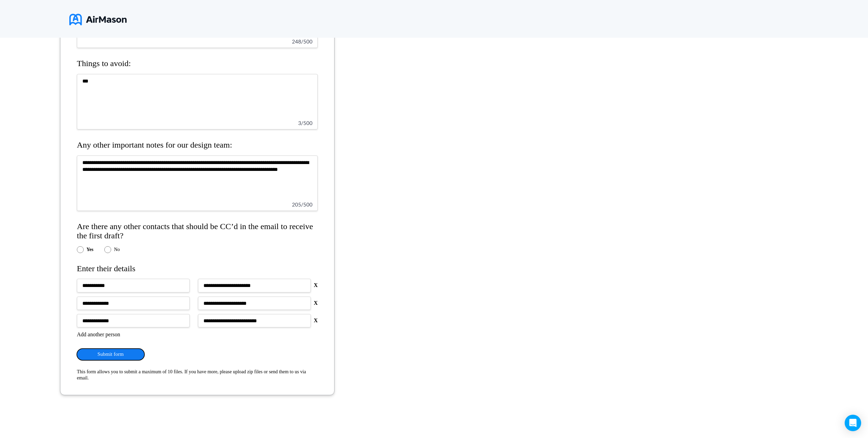 The height and width of the screenshot is (438, 868). I want to click on span: 248 / 500, so click(302, 41).